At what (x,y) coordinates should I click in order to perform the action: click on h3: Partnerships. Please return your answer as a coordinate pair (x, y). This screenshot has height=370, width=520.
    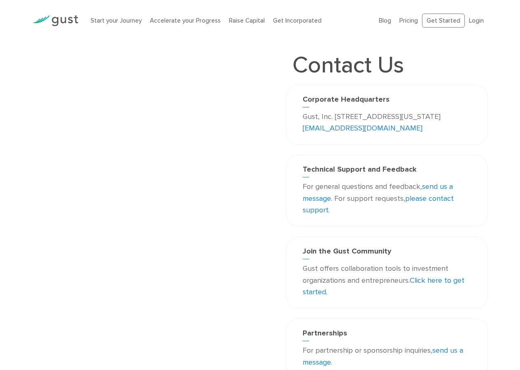
    Looking at the image, I should click on (387, 335).